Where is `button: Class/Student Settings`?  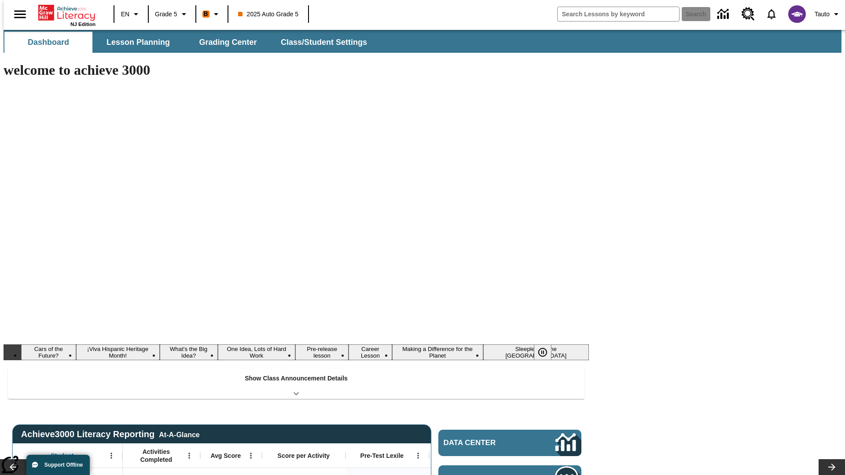 button: Class/Student Settings is located at coordinates (324, 42).